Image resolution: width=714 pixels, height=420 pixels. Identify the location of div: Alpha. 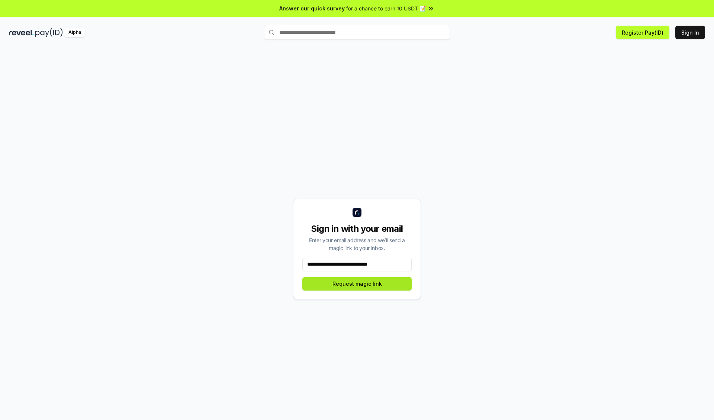
(75, 32).